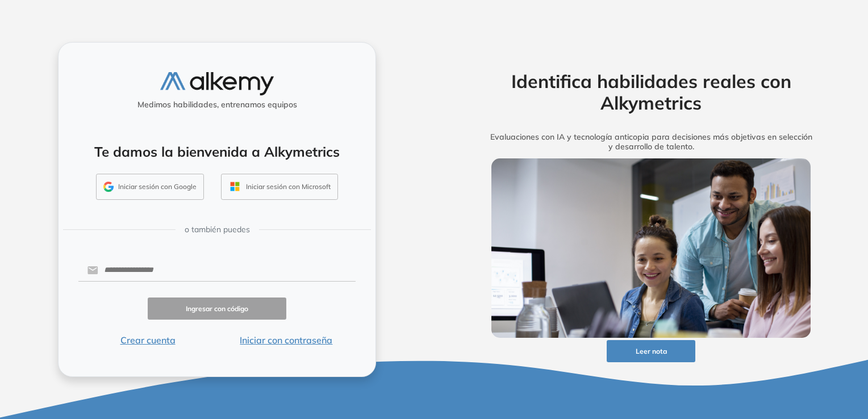 This screenshot has height=419, width=868. I want to click on h5: Evaluaciones con IA y tecnología anticopia para decisiones más objetivas en selección y desarroll..., so click(651, 142).